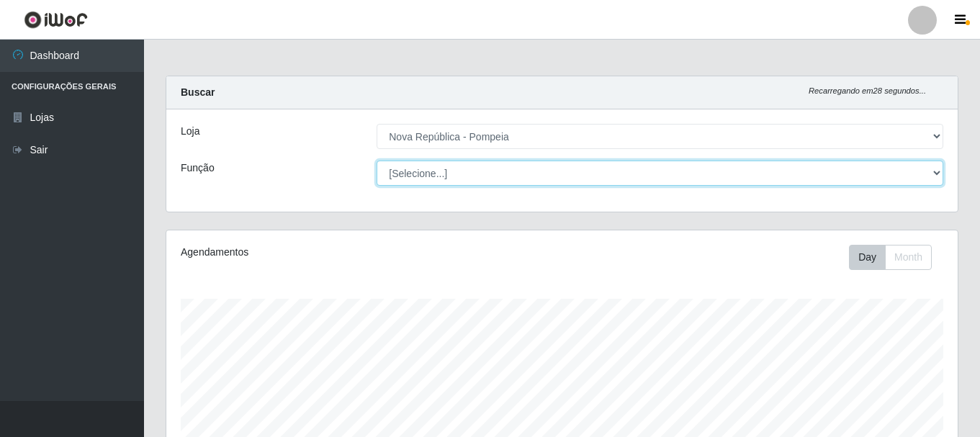 This screenshot has height=437, width=980. I want to click on button: Day, so click(867, 257).